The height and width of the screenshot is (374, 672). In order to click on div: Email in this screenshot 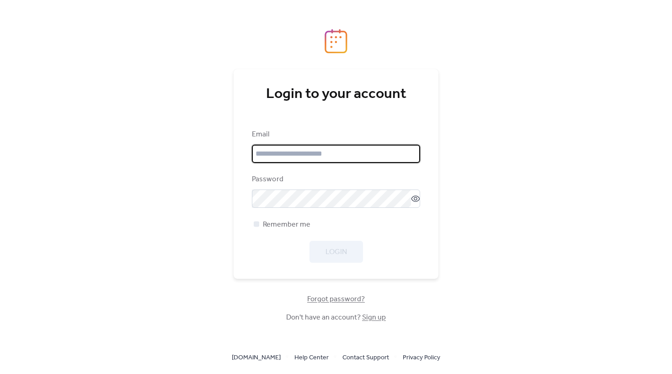, I will do `click(335, 134)`.